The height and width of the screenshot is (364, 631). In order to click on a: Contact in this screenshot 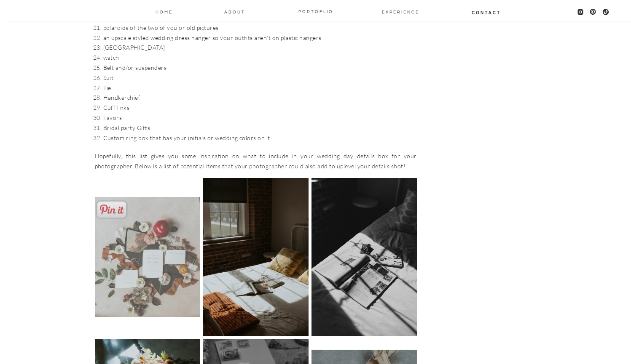, I will do `click(486, 12)`.